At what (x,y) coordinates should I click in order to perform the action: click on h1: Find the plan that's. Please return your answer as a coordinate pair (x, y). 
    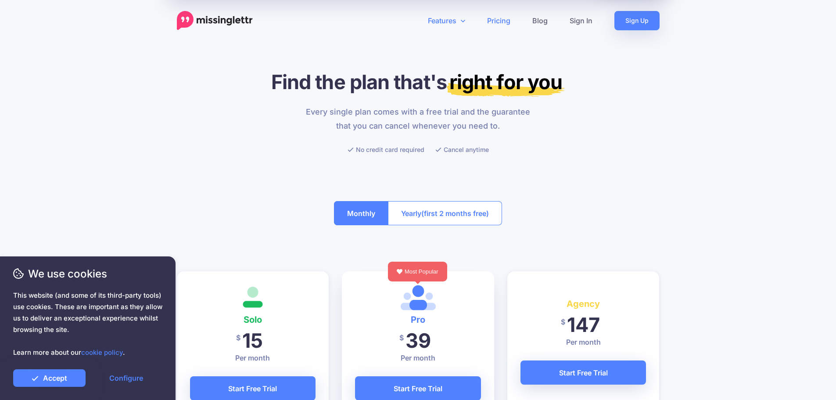
    Looking at the image, I should click on (418, 82).